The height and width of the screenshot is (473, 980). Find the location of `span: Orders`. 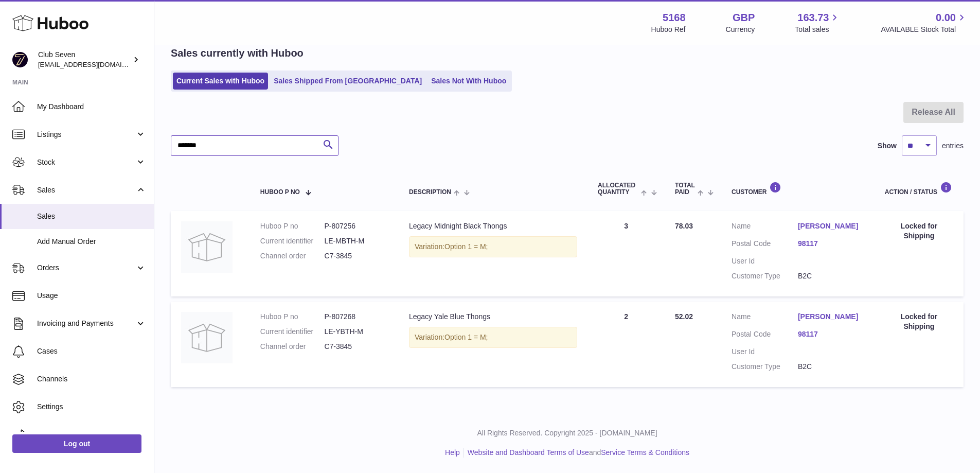

span: Orders is located at coordinates (86, 267).